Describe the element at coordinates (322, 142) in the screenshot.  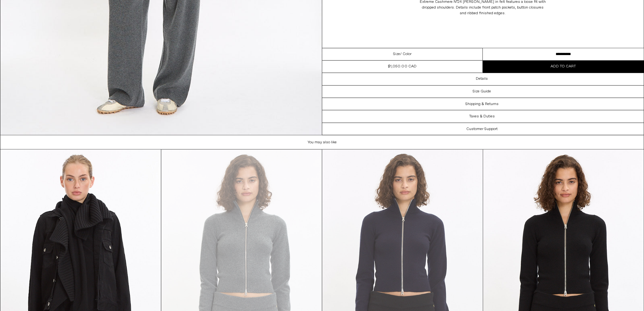
I see `h1: You may also like` at that location.